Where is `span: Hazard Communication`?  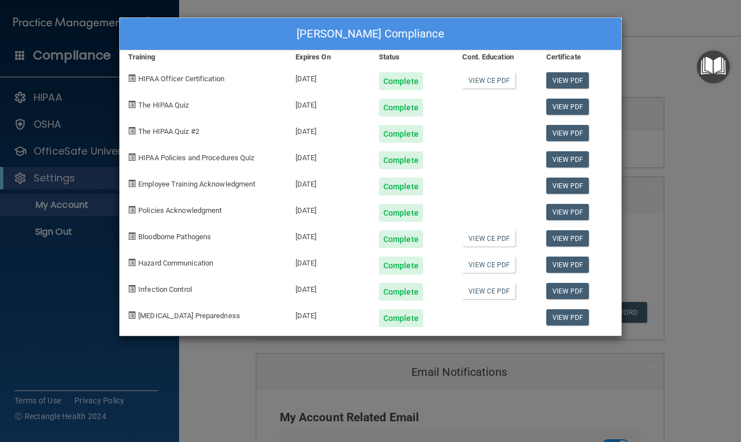
span: Hazard Communication is located at coordinates (176, 263).